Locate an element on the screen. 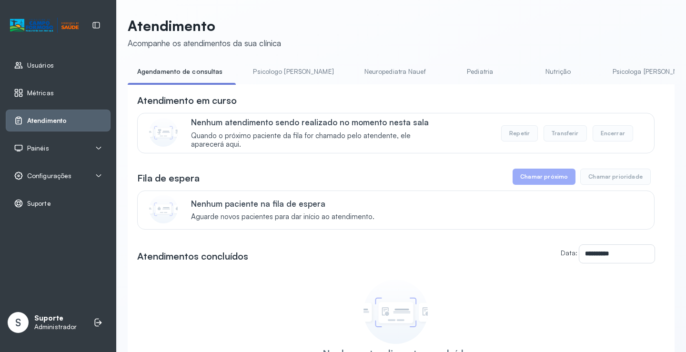 Image resolution: width=686 pixels, height=352 pixels. button: Repetir is located at coordinates (519, 133).